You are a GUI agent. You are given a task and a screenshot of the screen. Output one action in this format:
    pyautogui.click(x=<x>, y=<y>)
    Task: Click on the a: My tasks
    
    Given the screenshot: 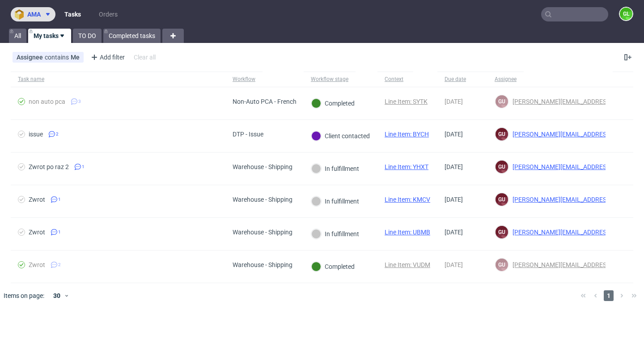 What is the action you would take?
    pyautogui.click(x=49, y=36)
    